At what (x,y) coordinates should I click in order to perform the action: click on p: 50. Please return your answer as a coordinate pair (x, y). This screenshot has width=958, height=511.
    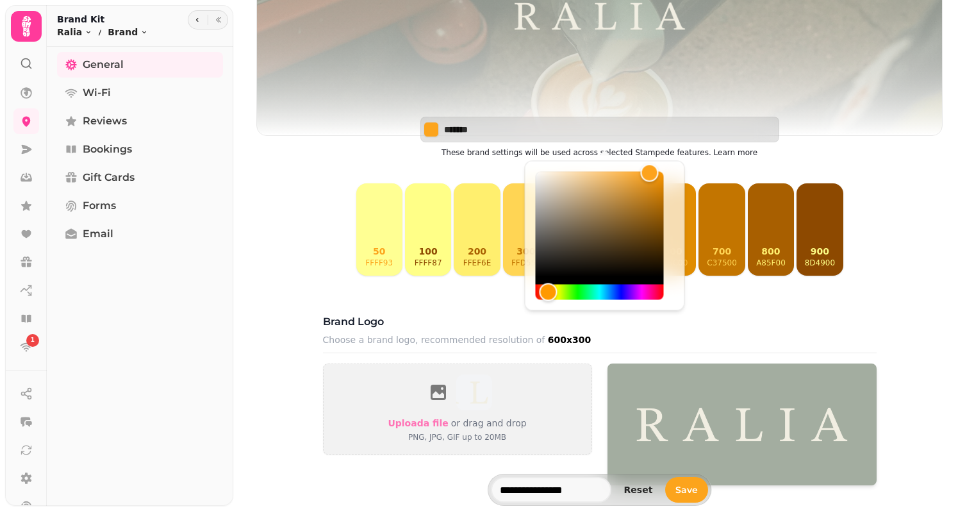
    Looking at the image, I should click on (379, 251).